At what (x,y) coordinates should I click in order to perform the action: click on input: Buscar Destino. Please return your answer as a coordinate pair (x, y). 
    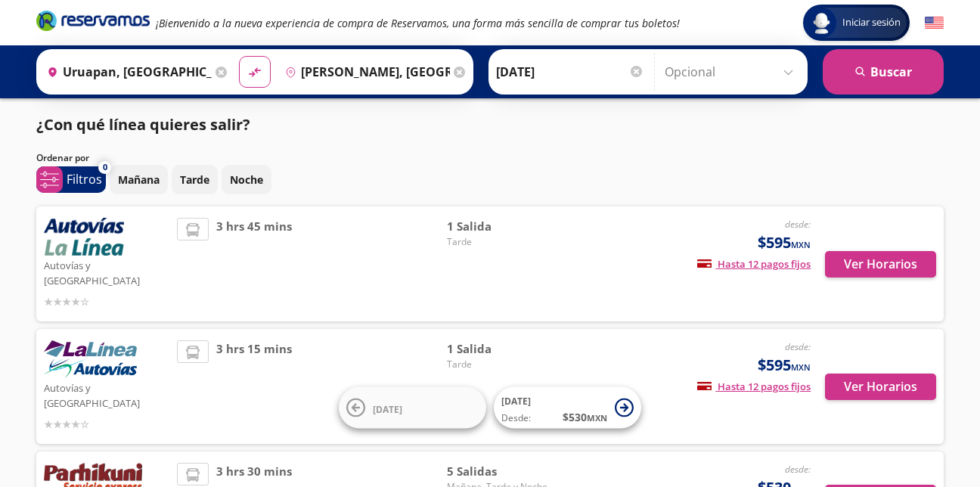
    Looking at the image, I should click on (365, 72).